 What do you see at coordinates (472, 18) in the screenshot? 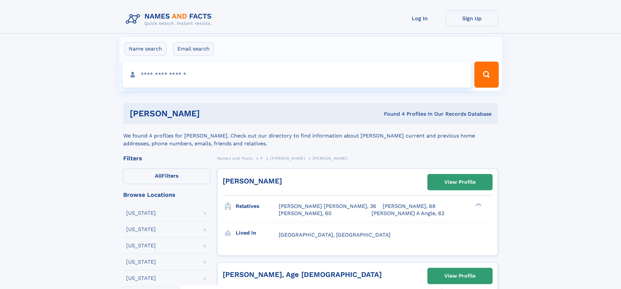
I see `a: Sign Up` at bounding box center [472, 18].